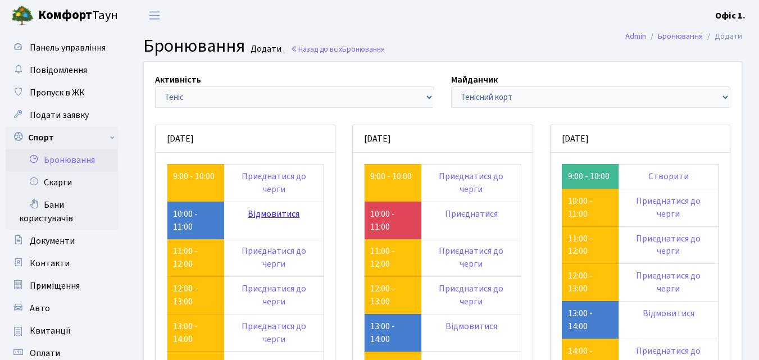 The width and height of the screenshot is (759, 360). What do you see at coordinates (59, 115) in the screenshot?
I see `span: Подати заявку` at bounding box center [59, 115].